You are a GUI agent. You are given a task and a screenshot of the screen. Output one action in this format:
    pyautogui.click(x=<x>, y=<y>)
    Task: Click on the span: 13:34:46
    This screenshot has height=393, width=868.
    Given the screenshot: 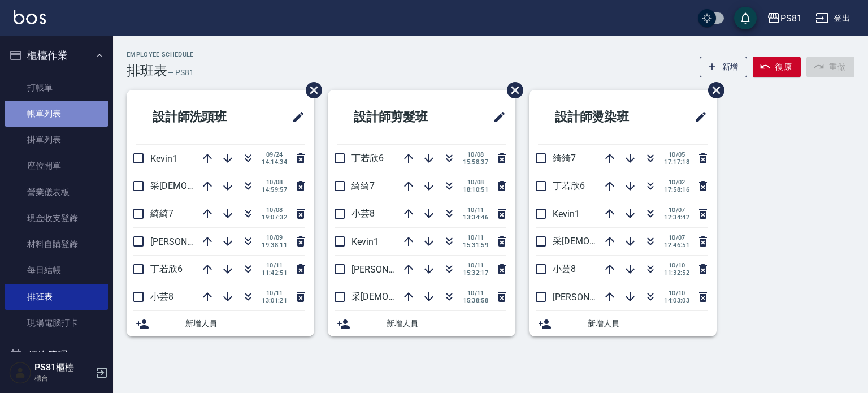 What is the action you would take?
    pyautogui.click(x=475, y=217)
    